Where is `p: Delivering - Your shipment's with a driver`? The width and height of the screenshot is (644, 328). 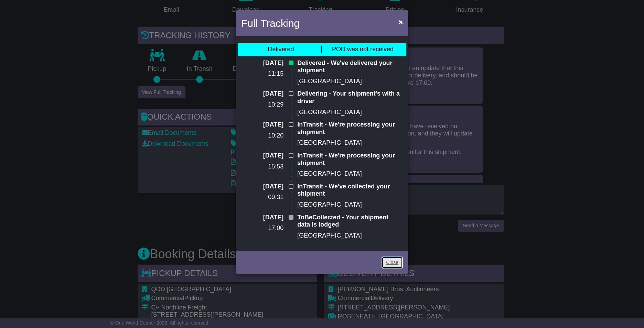
p: Delivering - Your shipment's with a driver is located at coordinates (350, 97).